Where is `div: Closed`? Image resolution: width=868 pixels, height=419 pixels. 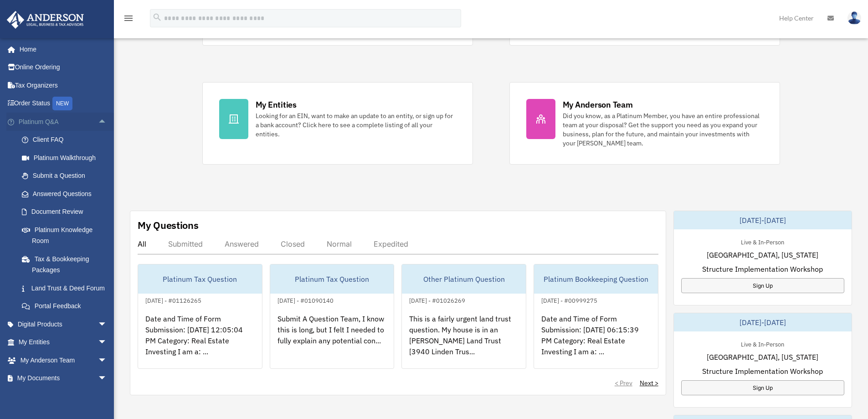
div: Closed is located at coordinates (293, 244).